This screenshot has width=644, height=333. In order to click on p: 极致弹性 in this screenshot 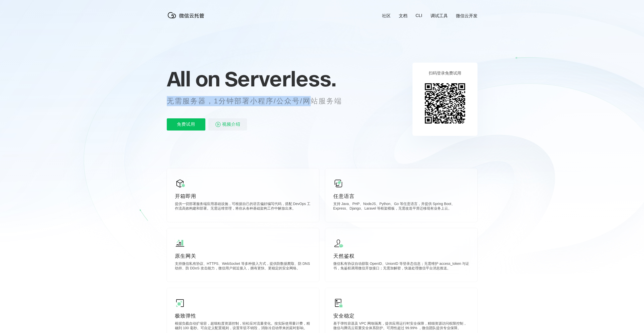, I will do `click(243, 316)`.